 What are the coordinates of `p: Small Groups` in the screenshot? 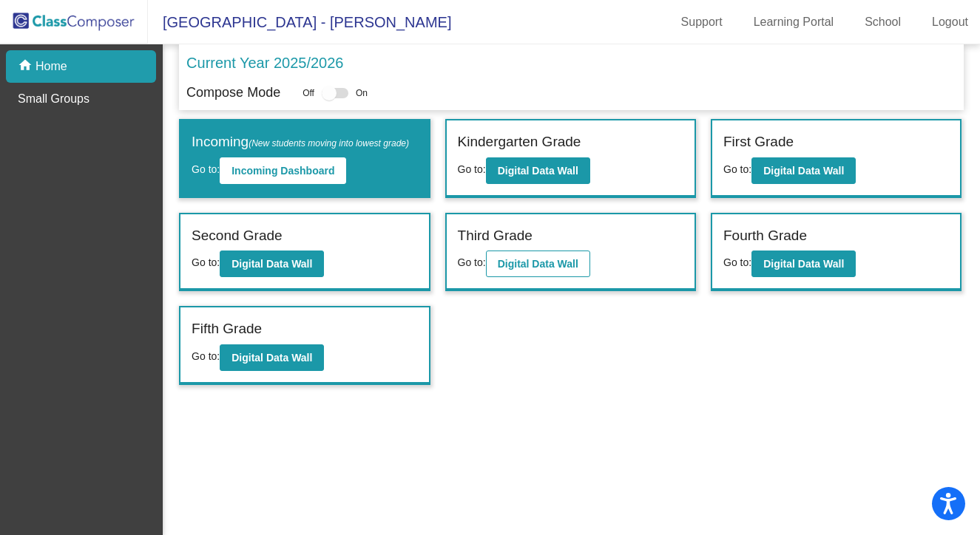 It's located at (53, 99).